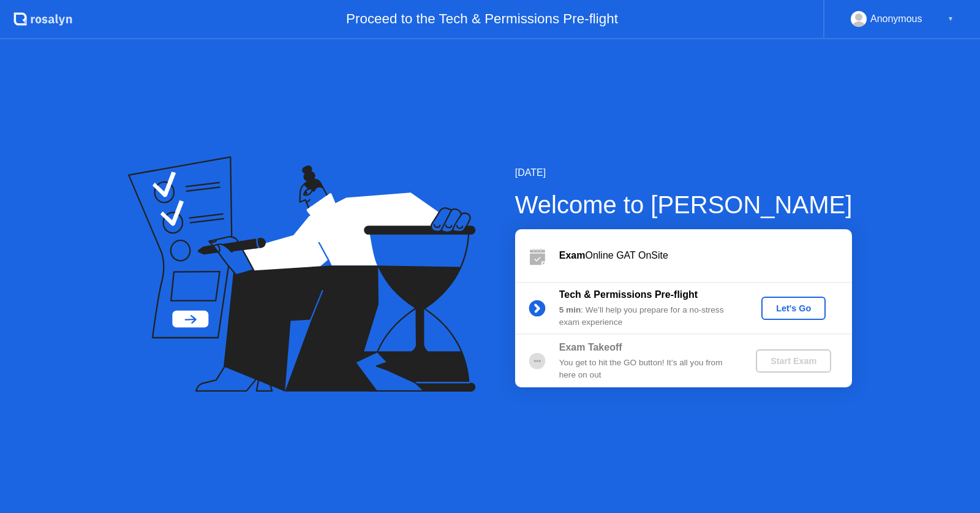 The height and width of the screenshot is (513, 980). I want to click on div: Anonymous, so click(896, 19).